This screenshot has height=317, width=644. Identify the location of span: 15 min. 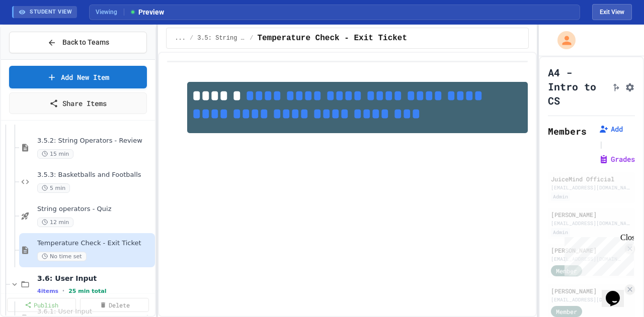
(55, 154).